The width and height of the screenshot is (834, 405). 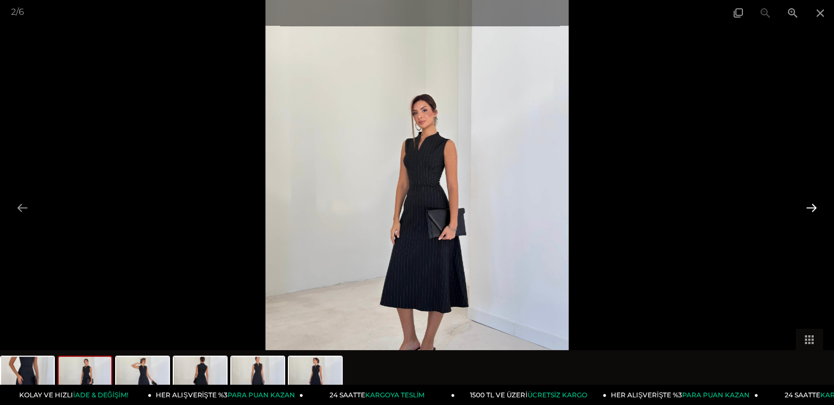 I want to click on span: 6, so click(x=21, y=12).